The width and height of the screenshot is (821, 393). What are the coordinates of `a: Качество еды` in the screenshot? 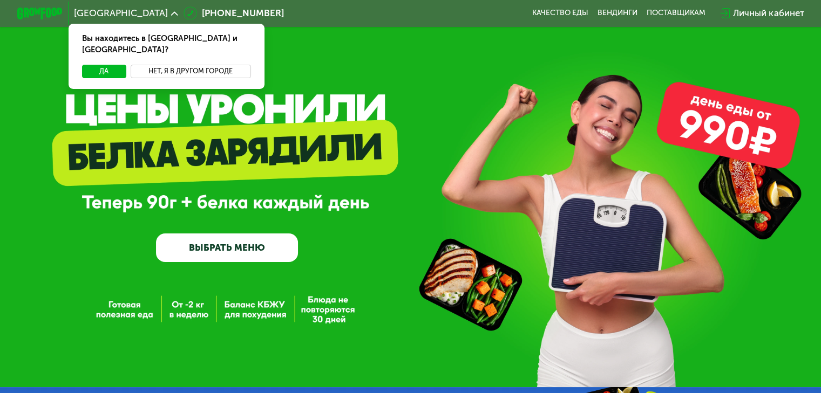 It's located at (560, 13).